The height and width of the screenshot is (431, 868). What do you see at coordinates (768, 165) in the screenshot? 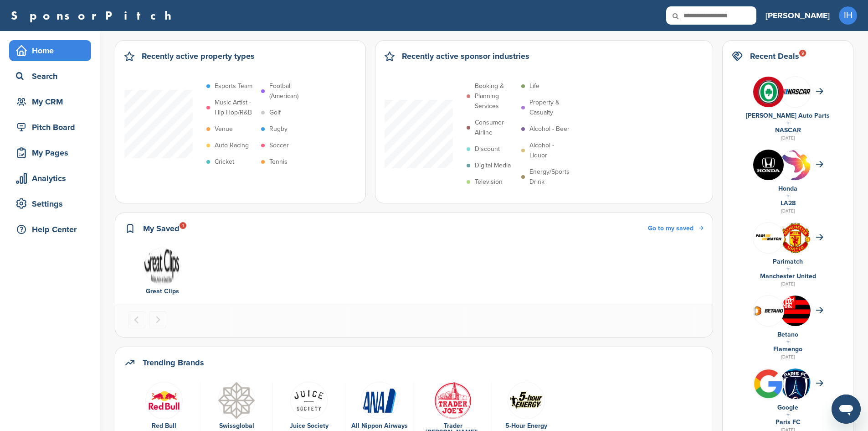
I see `img: Kln5su0v 400x400` at bounding box center [768, 165].